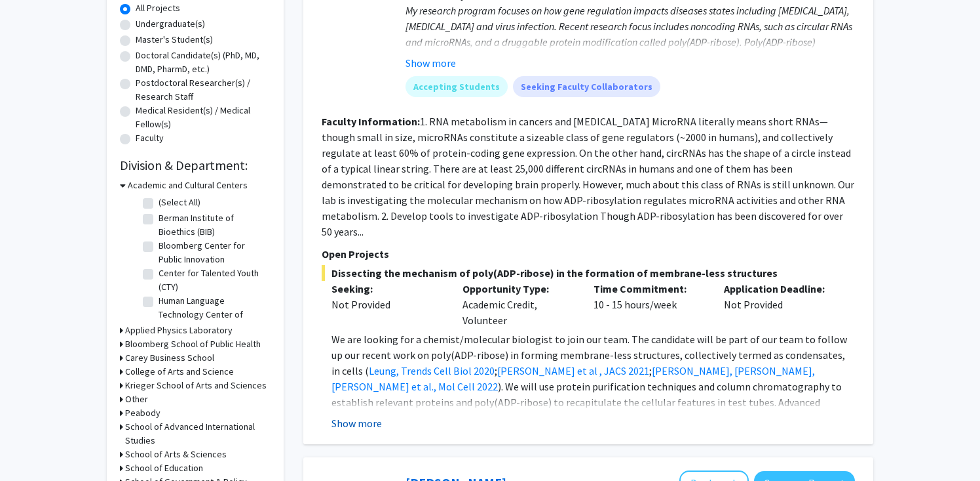 The width and height of the screenshot is (980, 481). Describe the element at coordinates (203, 90) in the screenshot. I see `label: Postdoctoral Researcher(s) / Research Staff` at that location.